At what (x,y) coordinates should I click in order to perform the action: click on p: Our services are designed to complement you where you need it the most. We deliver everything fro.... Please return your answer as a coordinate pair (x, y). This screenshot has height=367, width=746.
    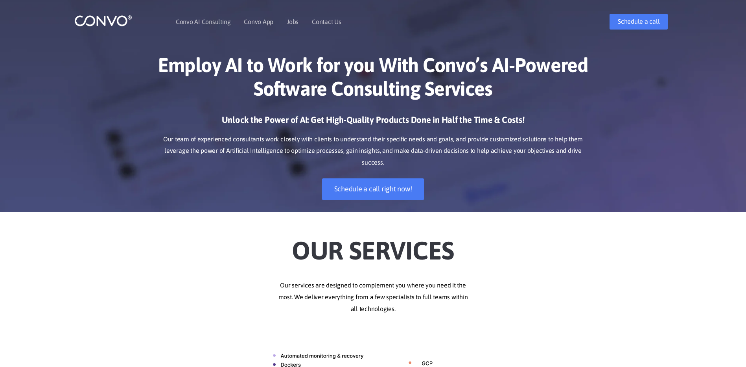
    Looking at the image, I should click on (373, 297).